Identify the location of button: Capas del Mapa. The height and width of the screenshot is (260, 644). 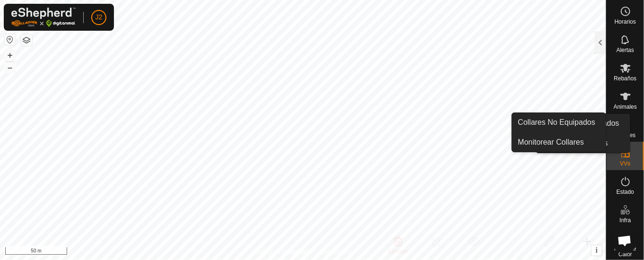
(27, 40).